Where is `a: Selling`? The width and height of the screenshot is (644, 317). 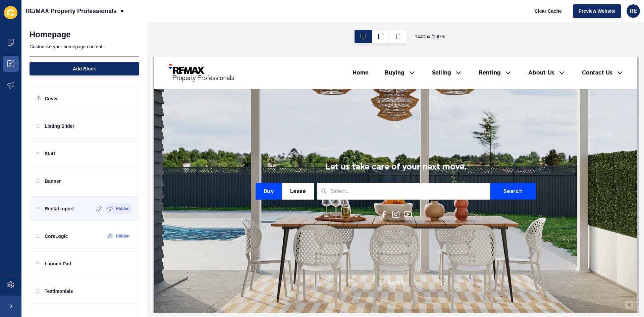 a: Selling is located at coordinates (287, 16).